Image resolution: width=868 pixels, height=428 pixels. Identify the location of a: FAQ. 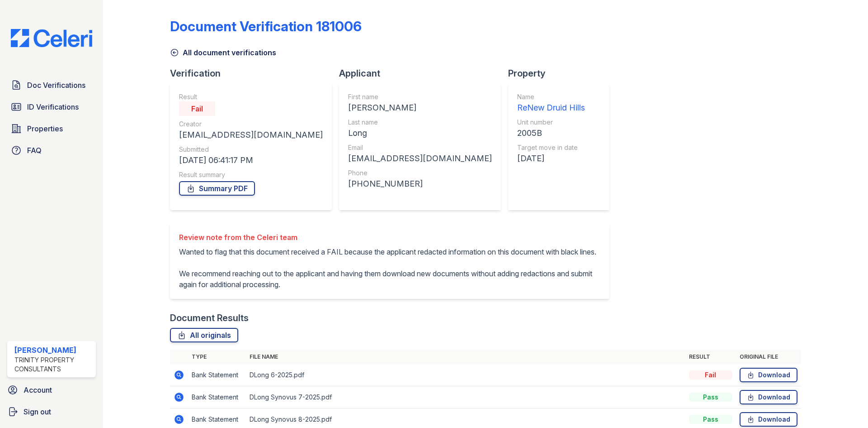
(52, 150).